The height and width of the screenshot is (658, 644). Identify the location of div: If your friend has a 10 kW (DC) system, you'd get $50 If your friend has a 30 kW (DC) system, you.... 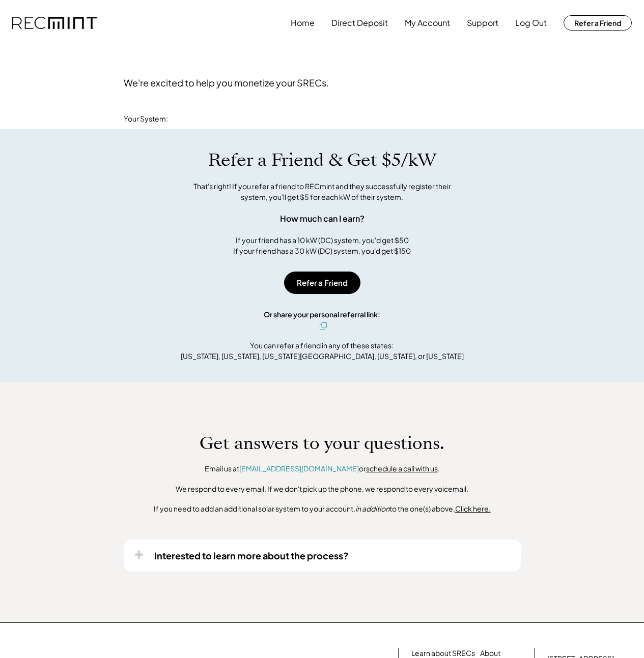
(322, 246).